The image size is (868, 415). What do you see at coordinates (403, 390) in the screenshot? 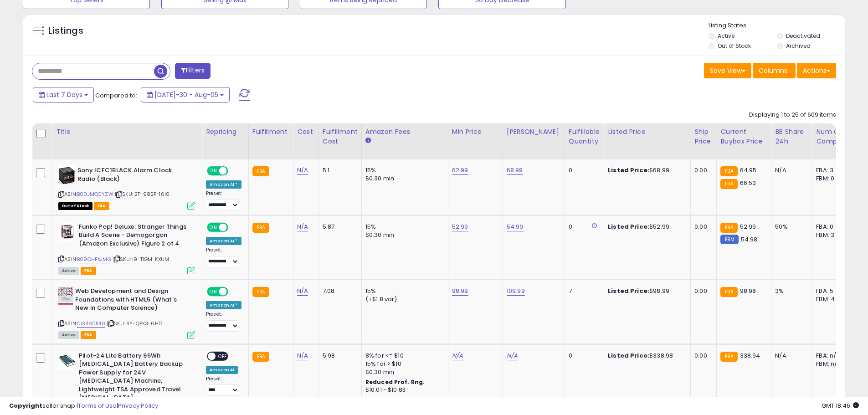
I see `div: $10.01 - $10.83` at bounding box center [403, 390].